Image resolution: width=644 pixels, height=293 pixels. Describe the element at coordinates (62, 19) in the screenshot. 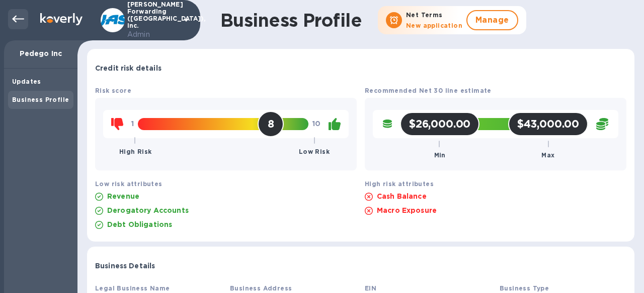

I see `img: Logo` at that location.